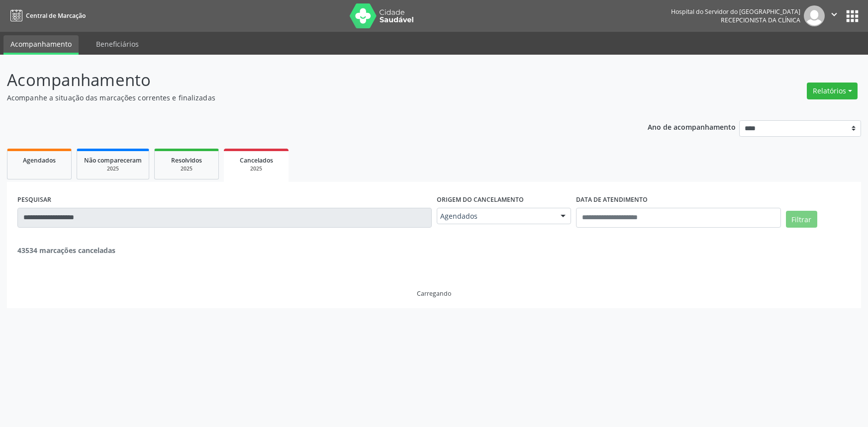 The width and height of the screenshot is (868, 427). I want to click on p: Acompanhamento, so click(306, 80).